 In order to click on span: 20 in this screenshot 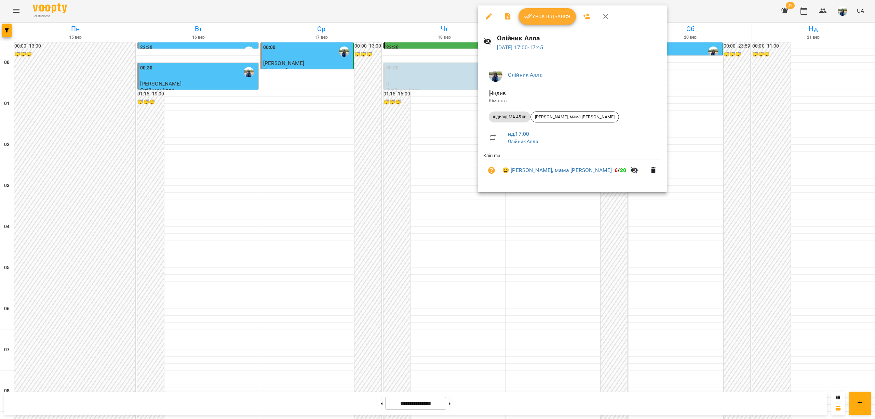, I will do `click(623, 170)`.